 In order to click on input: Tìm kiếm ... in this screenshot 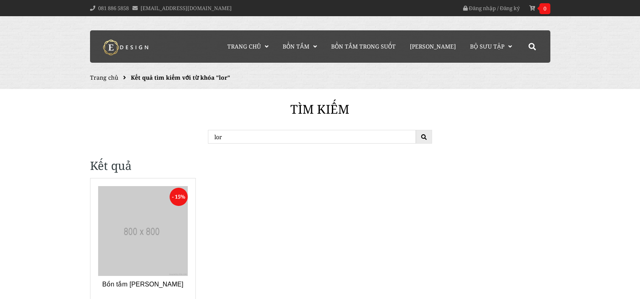, I will do `click(312, 137)`.